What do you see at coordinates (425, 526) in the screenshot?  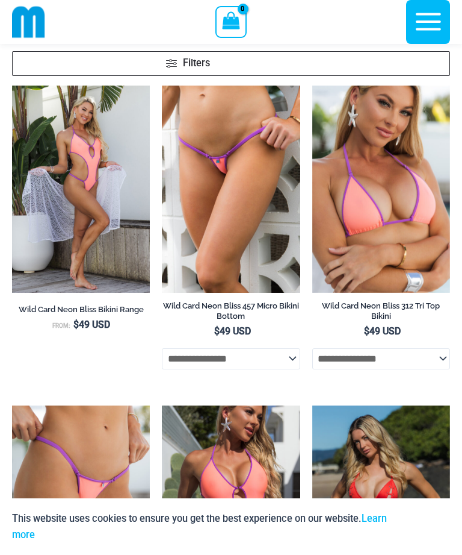 I see `button: Accept` at bounding box center [425, 526].